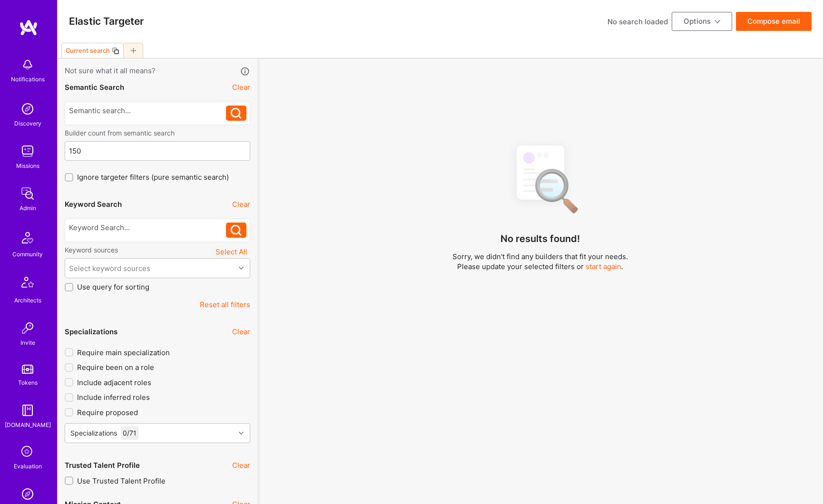  What do you see at coordinates (115, 367) in the screenshot?
I see `span: Require been on a role` at bounding box center [115, 367].